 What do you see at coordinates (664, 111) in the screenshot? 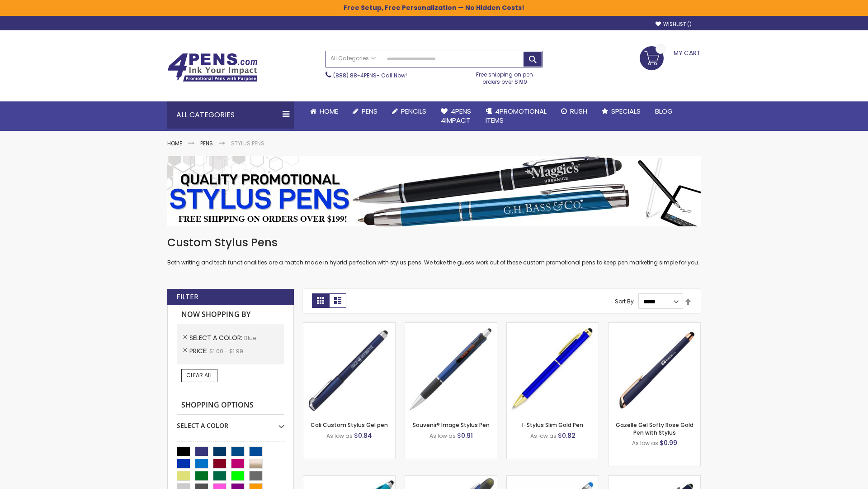
I see `span: Blog` at bounding box center [664, 111].